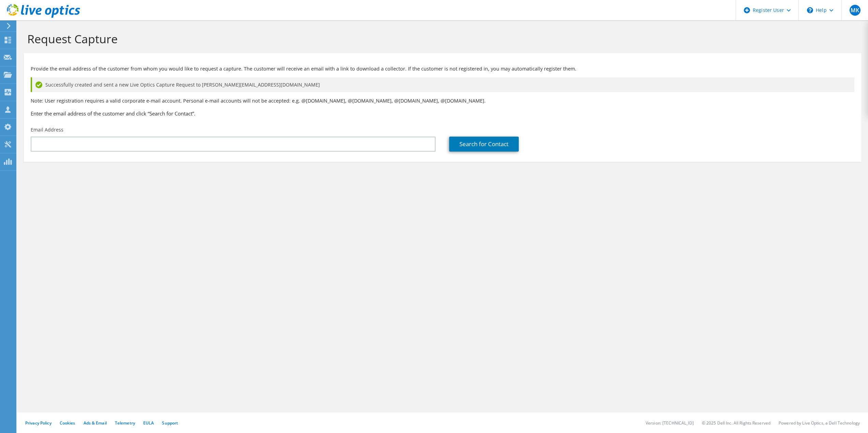 Image resolution: width=868 pixels, height=433 pixels. I want to click on a: Ads & Email, so click(96, 423).